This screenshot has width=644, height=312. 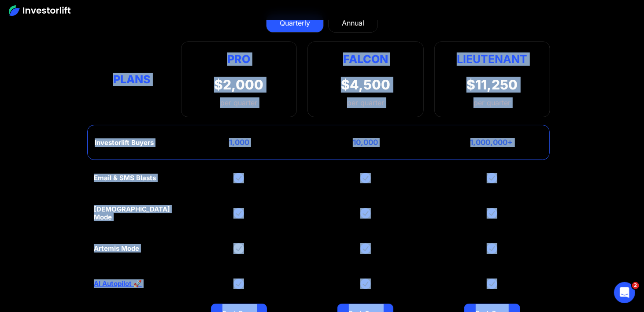 What do you see at coordinates (365, 142) in the screenshot?
I see `div: 10,000` at bounding box center [365, 142].